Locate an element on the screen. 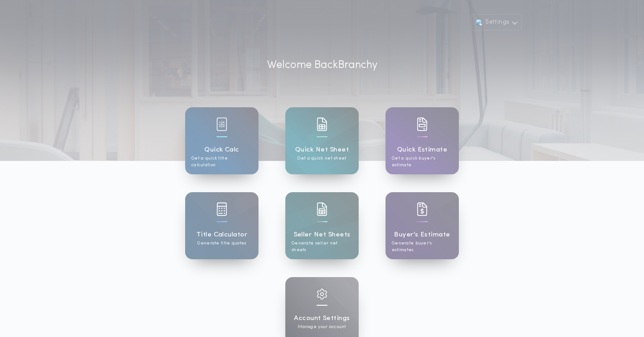 This screenshot has width=644, height=337. p: Generate title quotes is located at coordinates (221, 243).